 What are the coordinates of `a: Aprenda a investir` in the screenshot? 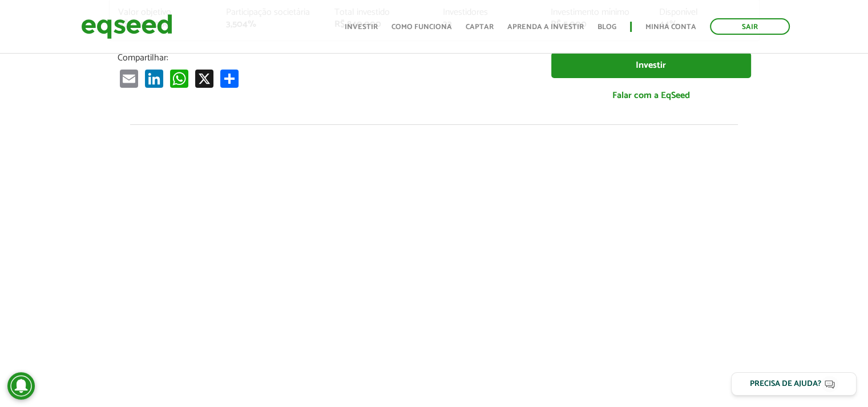 It's located at (545, 27).